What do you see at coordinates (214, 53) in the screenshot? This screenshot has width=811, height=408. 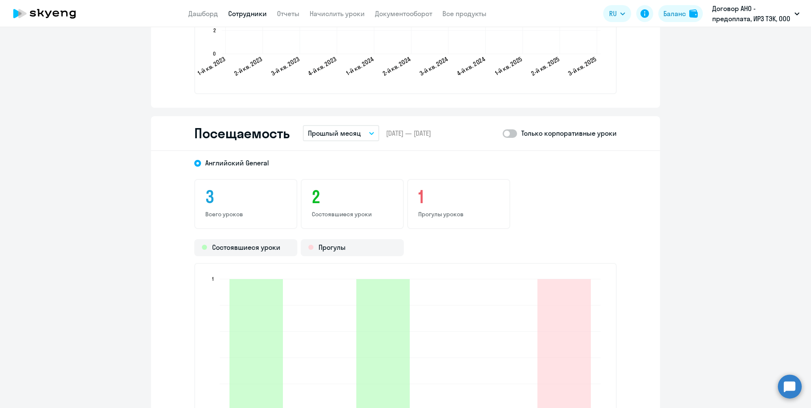 I see `text: 0` at bounding box center [214, 53].